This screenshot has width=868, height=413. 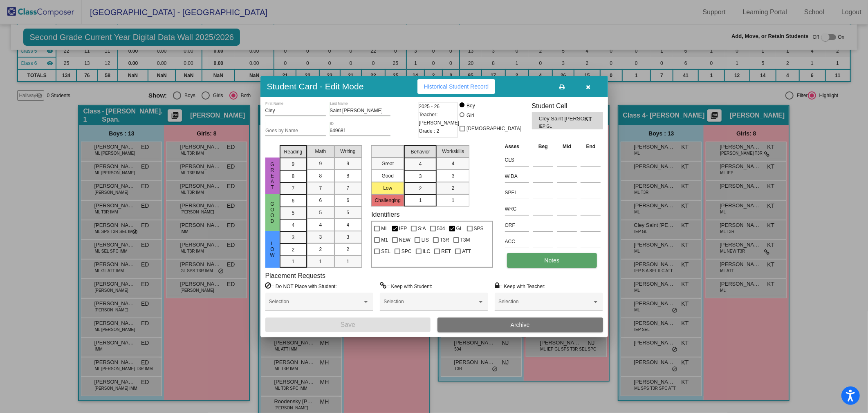 I want to click on span: M1, so click(x=384, y=240).